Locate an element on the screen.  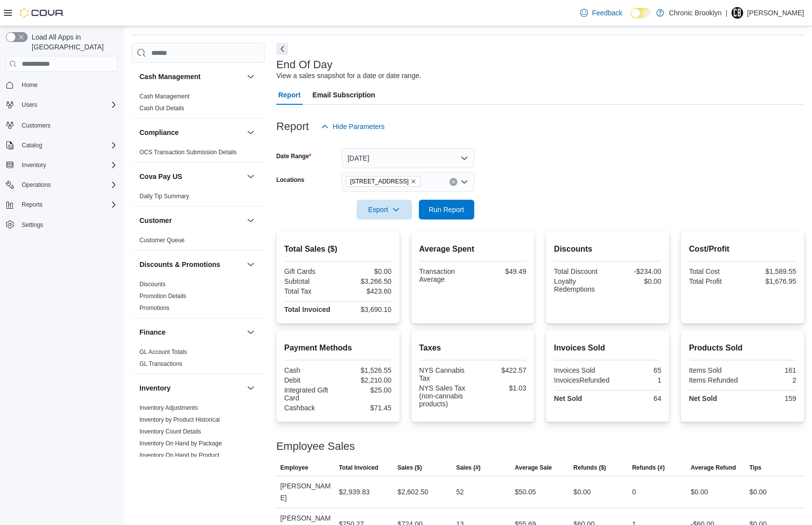
div: 65 is located at coordinates (635, 371).